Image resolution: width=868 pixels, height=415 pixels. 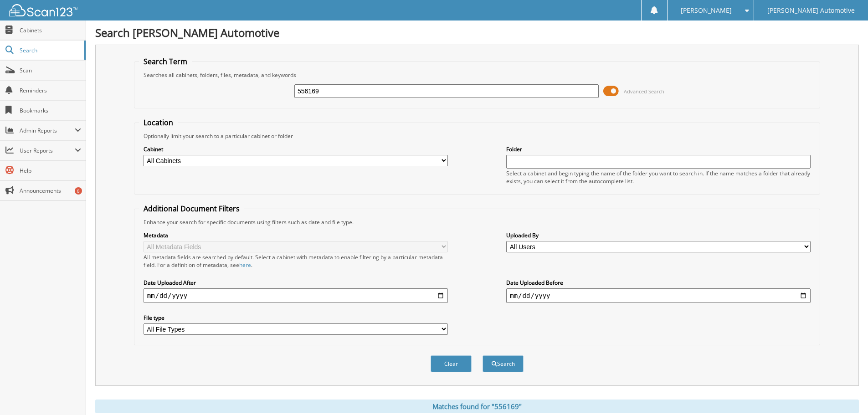 I want to click on input: end, so click(x=658, y=296).